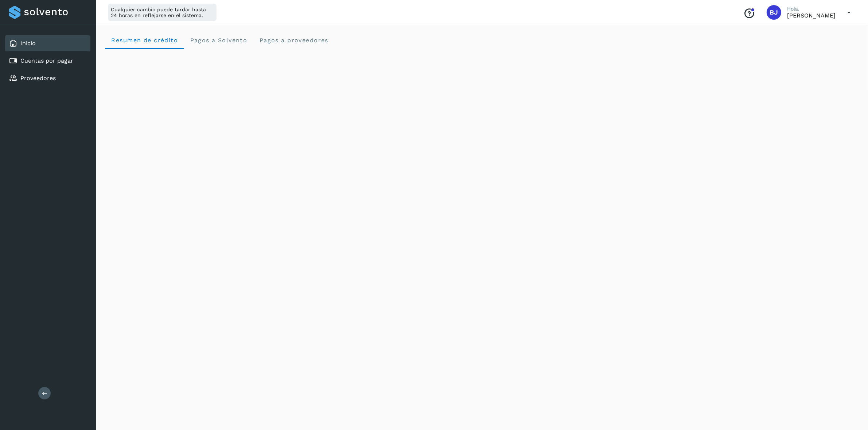 This screenshot has width=868, height=430. I want to click on span: Pagos a proveedores, so click(293, 40).